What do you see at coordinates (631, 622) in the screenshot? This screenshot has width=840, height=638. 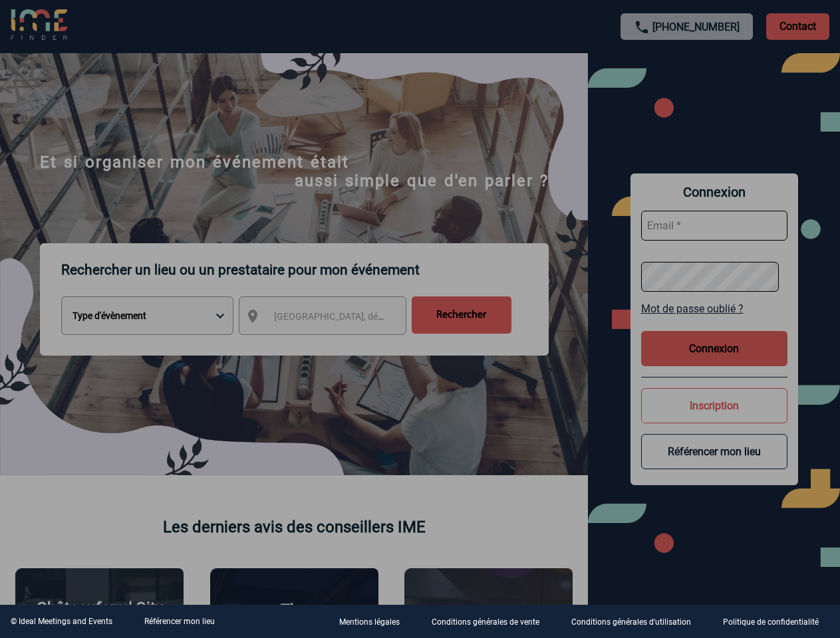 I see `p: Conditions générales d'utilisation` at bounding box center [631, 622].